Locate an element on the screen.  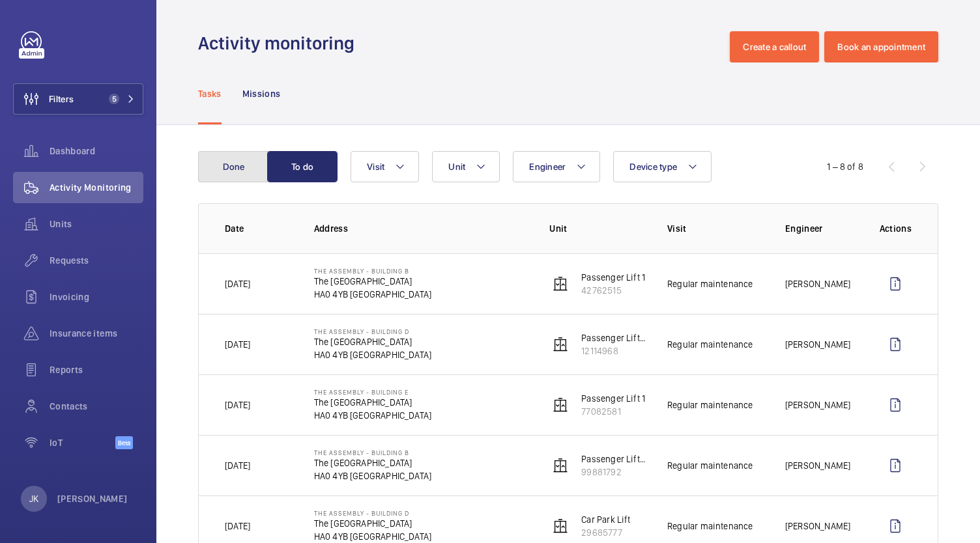
h1: Activity monitoring is located at coordinates (280, 43).